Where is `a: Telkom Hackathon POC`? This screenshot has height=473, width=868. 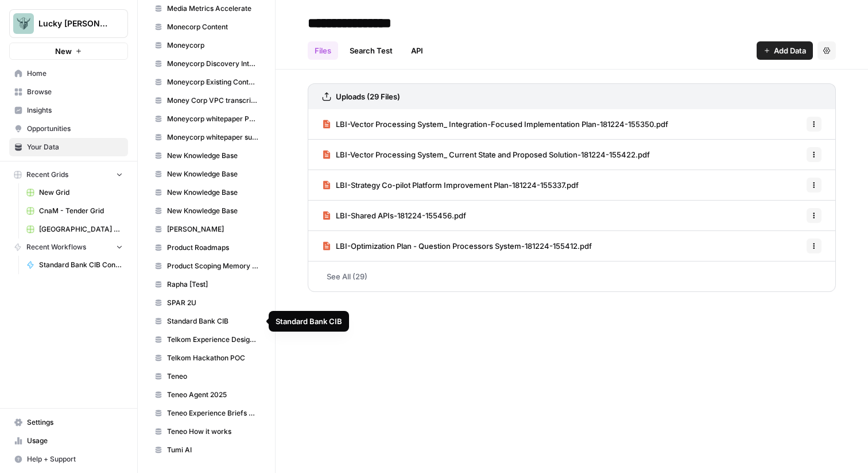
a: Telkom Hackathon POC is located at coordinates (206, 358).